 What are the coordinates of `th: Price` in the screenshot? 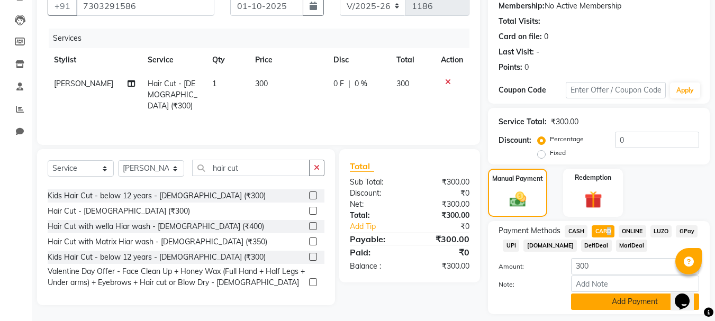 It's located at (288, 60).